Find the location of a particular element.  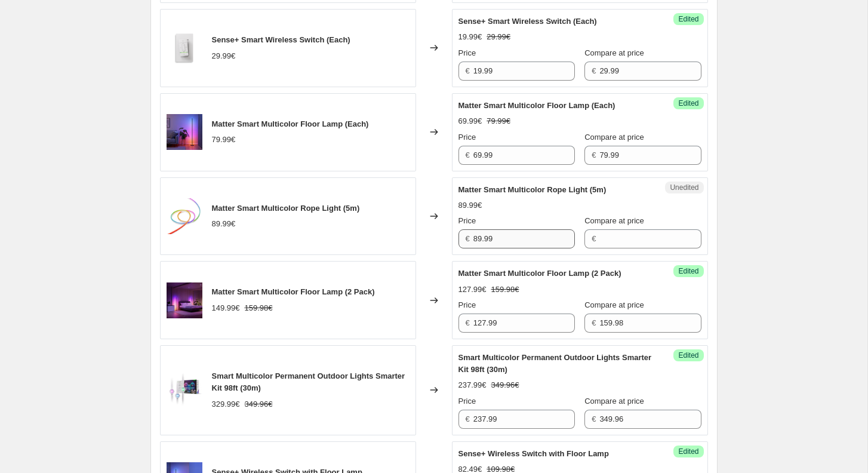

div: 19.99€ is located at coordinates (470, 37).